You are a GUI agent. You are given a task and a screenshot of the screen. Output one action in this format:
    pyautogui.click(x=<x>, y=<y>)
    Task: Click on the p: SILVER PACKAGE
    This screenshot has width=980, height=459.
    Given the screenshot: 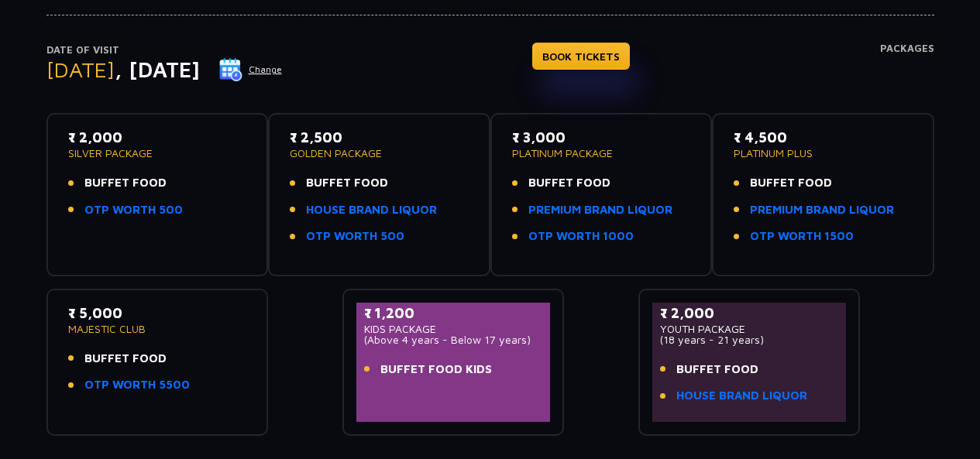 What is the action you would take?
    pyautogui.click(x=157, y=153)
    